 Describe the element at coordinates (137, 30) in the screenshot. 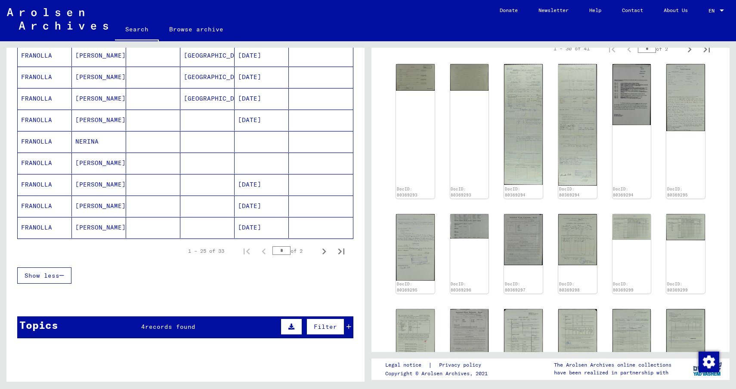

I see `a: Search` at that location.